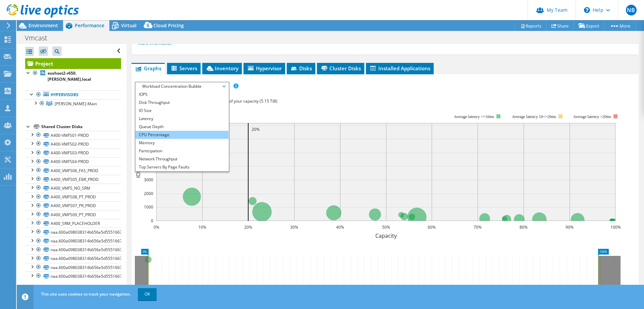 This screenshot has height=309, width=644. Describe the element at coordinates (589, 26) in the screenshot. I see `a: Export` at that location.